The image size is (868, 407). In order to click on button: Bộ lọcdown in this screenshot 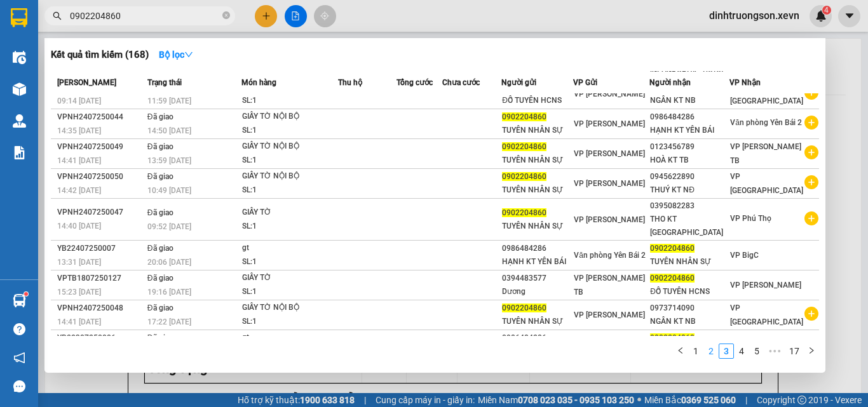, I will do `click(176, 55)`.